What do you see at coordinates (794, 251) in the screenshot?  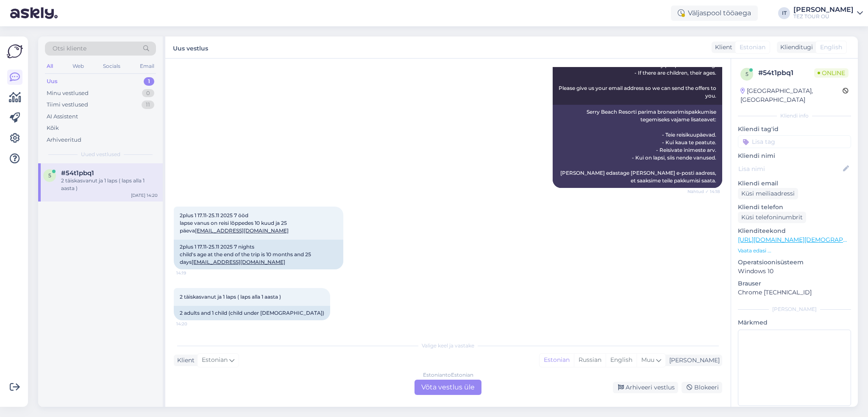 I see `p: Vaata edasi ...` at bounding box center [794, 251].